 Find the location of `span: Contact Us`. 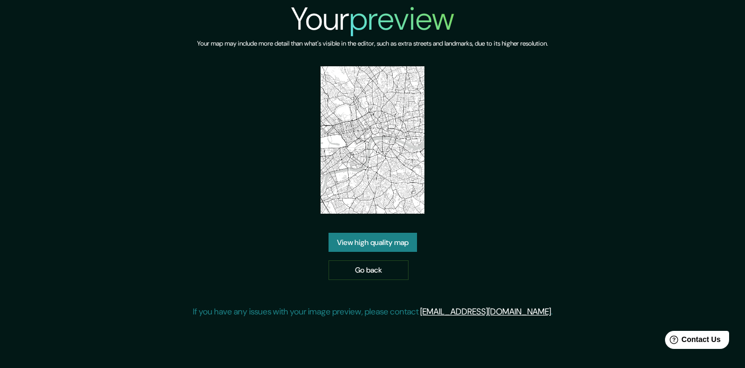

span: Contact Us is located at coordinates (50, 13).